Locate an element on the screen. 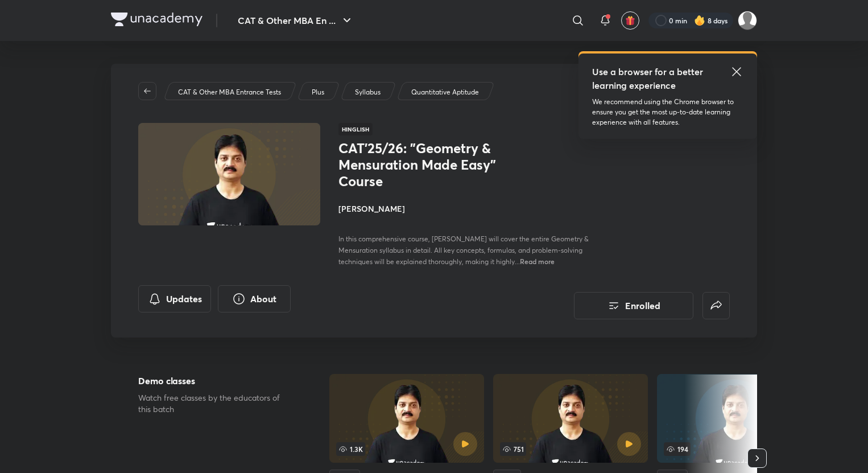  button: Updates is located at coordinates (175, 299).